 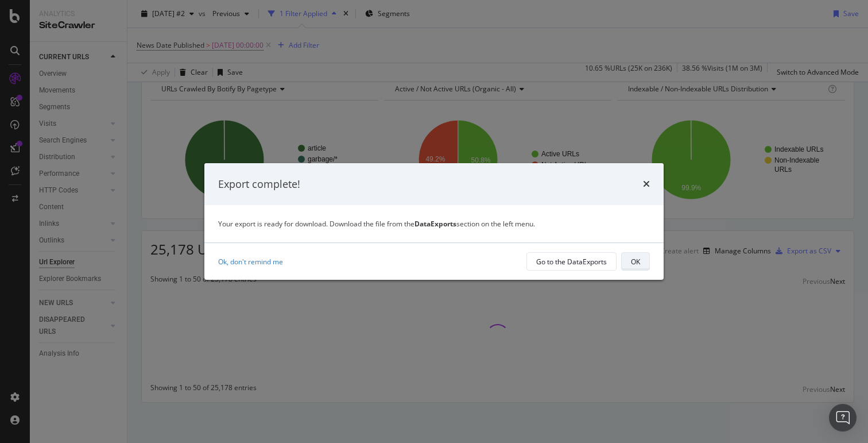 What do you see at coordinates (434, 223) in the screenshot?
I see `div: Your export is ready for download. Download the file from the` at bounding box center [434, 223].